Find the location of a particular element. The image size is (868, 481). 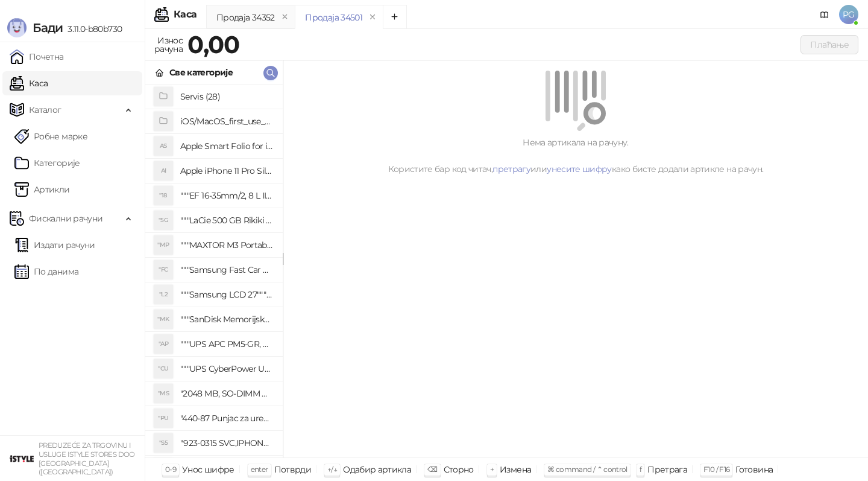

div: "FC is located at coordinates (163, 270).